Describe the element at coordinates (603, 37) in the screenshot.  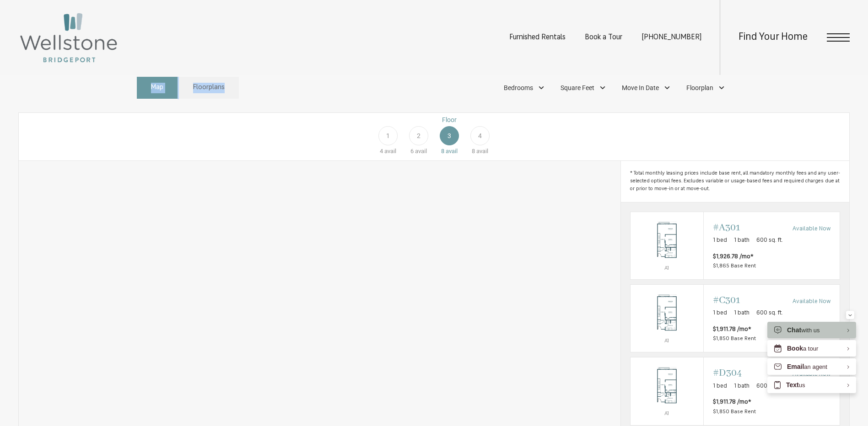
I see `span: Book a Tour` at that location.